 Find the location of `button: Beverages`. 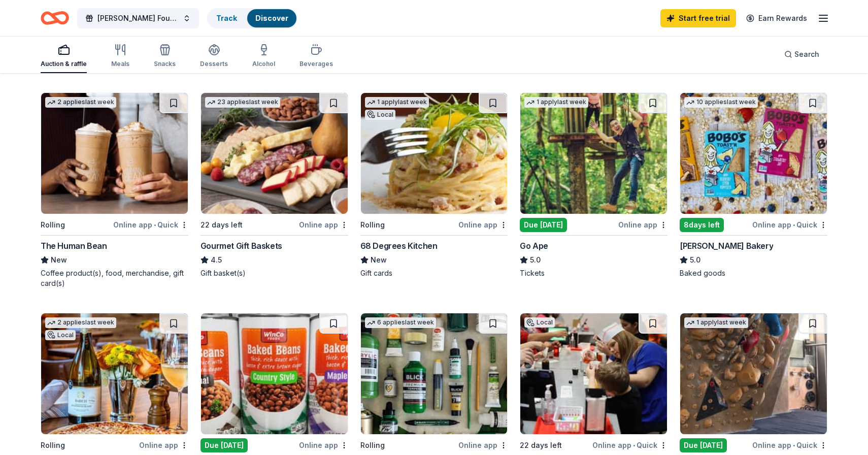

button: Beverages is located at coordinates (317, 57).